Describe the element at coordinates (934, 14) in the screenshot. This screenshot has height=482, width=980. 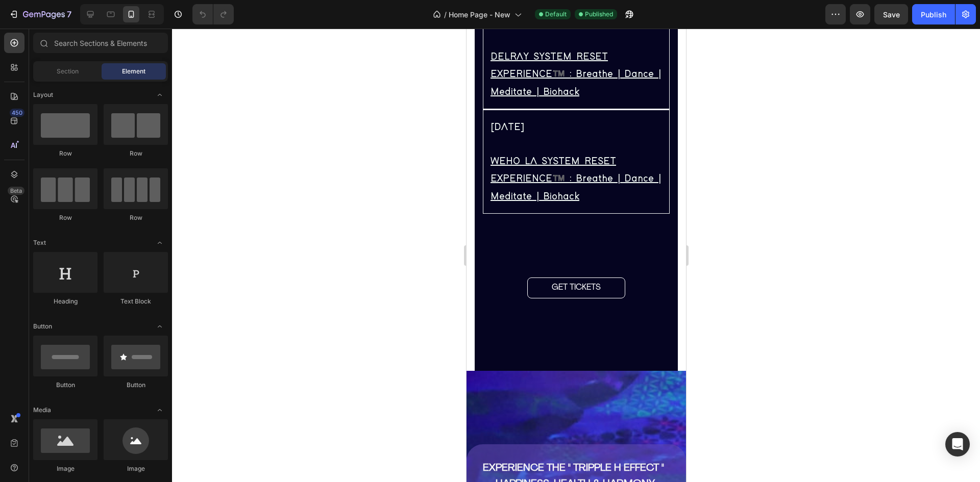
I see `div: Publish` at that location.